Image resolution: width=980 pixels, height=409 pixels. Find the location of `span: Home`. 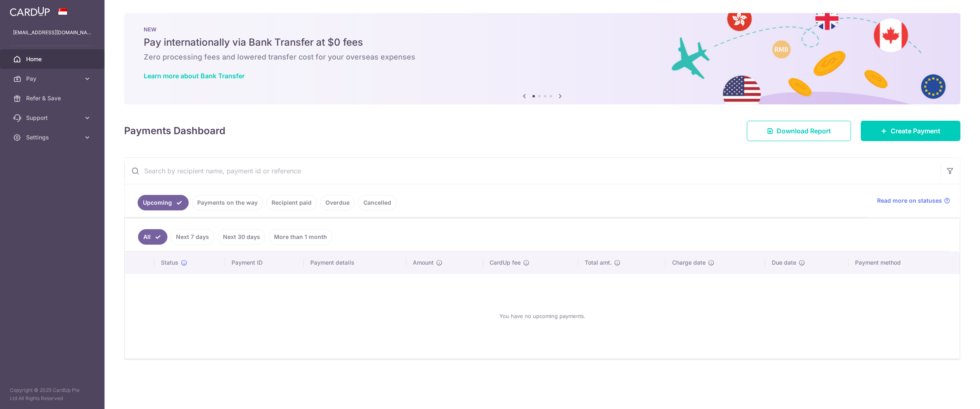

span: Home is located at coordinates (53, 59).